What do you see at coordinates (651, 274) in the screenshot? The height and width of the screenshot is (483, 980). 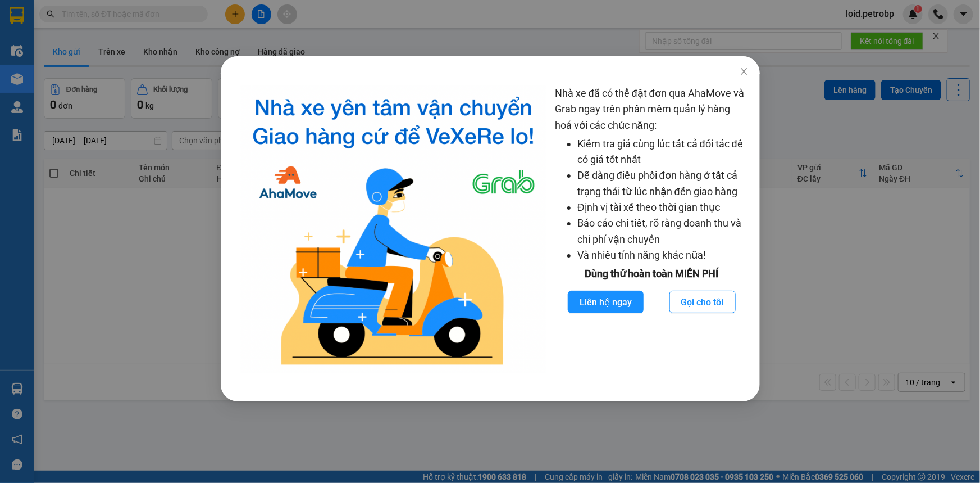 I see `div: Dùng thử hoàn toàn MIỄN PHÍ` at bounding box center [651, 274].